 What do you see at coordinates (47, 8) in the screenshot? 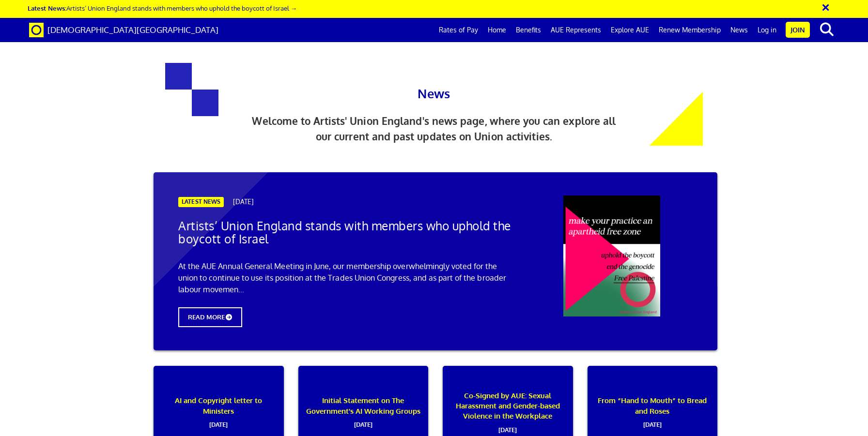
I see `strong: Latest News:` at bounding box center [47, 8].